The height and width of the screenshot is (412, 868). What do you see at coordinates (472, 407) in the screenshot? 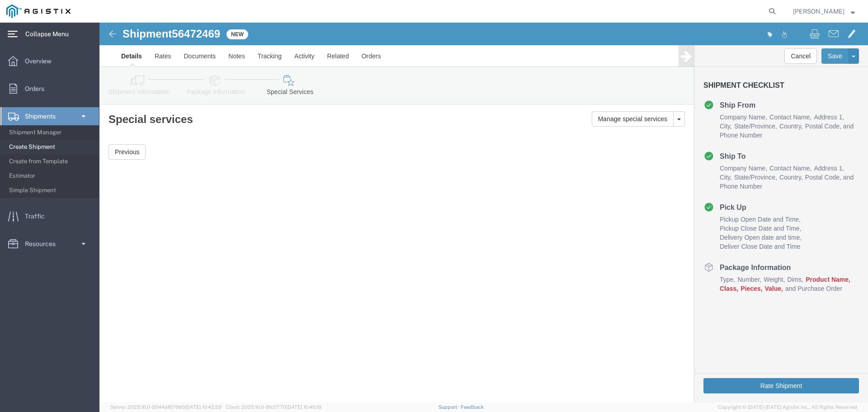
I see `a: Feedback` at bounding box center [472, 407].